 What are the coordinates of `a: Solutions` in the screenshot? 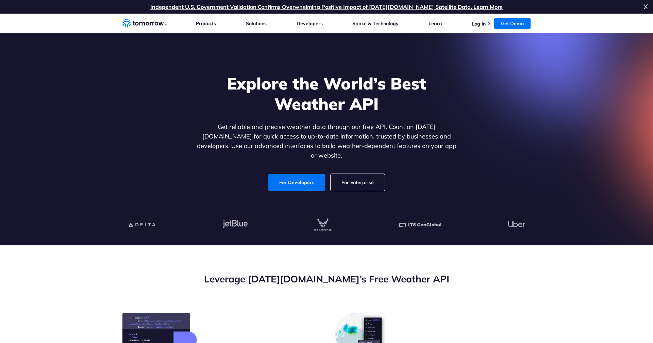 It's located at (256, 23).